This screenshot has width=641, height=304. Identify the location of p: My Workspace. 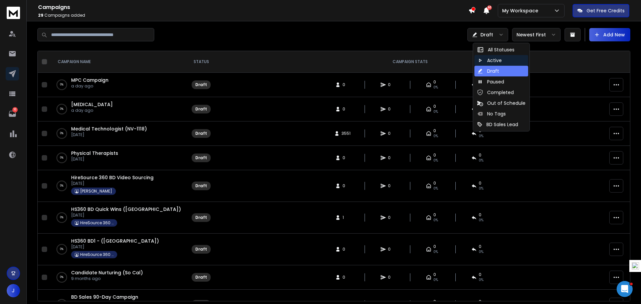
(521, 11).